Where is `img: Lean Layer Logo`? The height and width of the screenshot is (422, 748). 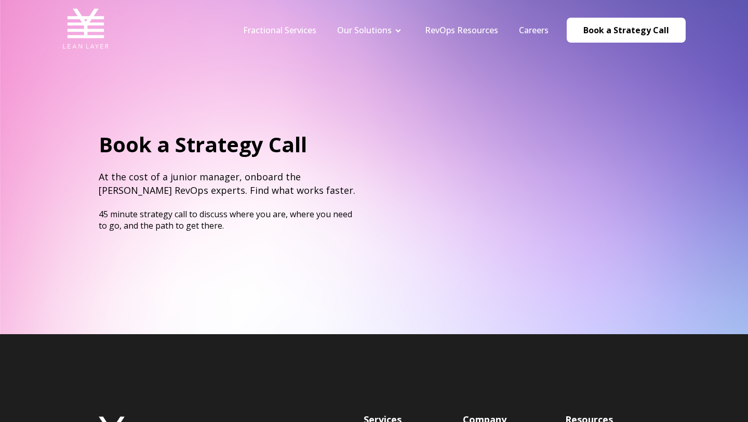
img: Lean Layer Logo is located at coordinates (86, 29).